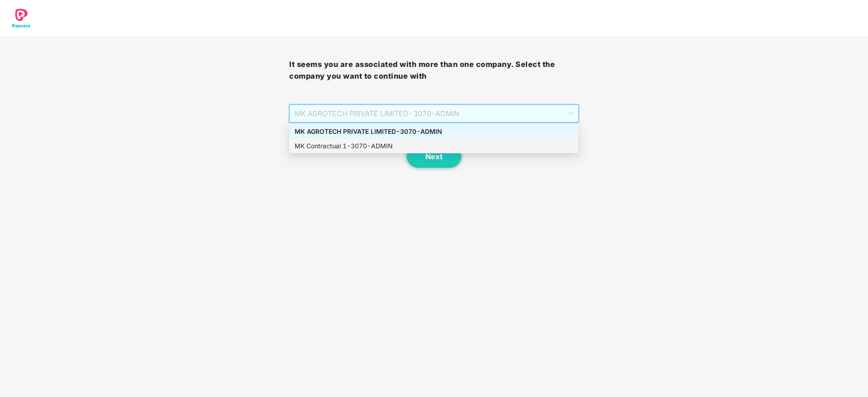 The image size is (868, 397). What do you see at coordinates (434, 132) in the screenshot?
I see `div: MK AGROTECH PRIVATE LIMITED - 3070 - ADMIN` at bounding box center [434, 132].